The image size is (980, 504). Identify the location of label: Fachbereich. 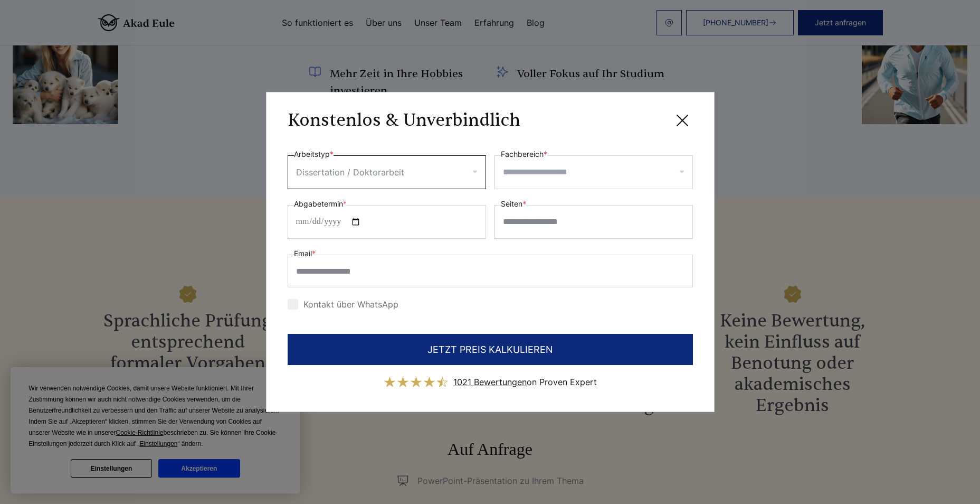
(524, 155).